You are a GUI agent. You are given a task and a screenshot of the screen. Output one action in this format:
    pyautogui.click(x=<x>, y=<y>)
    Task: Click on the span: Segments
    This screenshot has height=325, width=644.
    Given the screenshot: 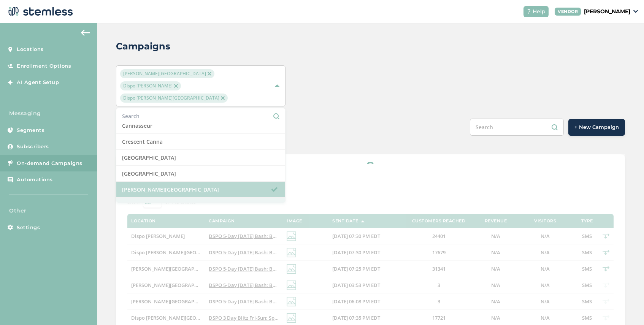 What is the action you would take?
    pyautogui.click(x=30, y=130)
    